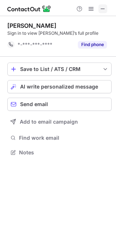 This screenshot has height=233, width=116. I want to click on span: Notes, so click(64, 153).